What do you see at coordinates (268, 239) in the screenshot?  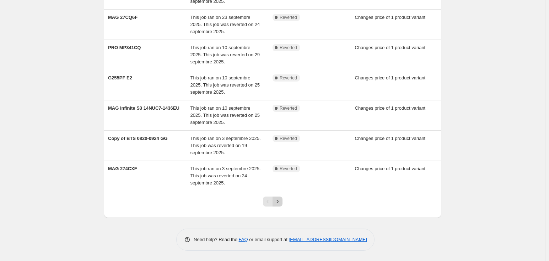 I see `span: or email support at` at bounding box center [268, 239].